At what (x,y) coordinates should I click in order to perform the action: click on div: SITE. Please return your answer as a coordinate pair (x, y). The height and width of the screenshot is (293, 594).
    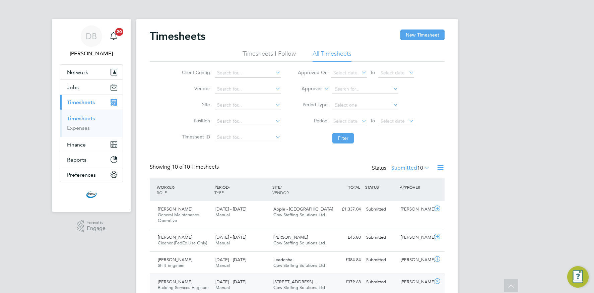
    Looking at the image, I should click on (300, 190).